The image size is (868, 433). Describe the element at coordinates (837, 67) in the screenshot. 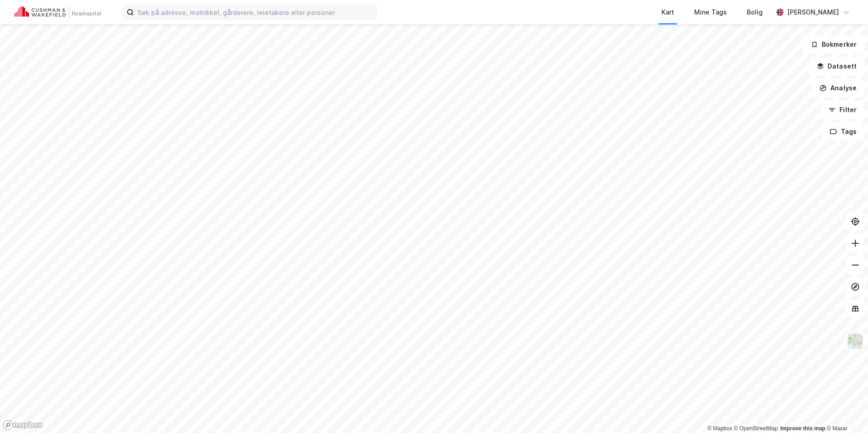

I see `button: Datasett` at that location.